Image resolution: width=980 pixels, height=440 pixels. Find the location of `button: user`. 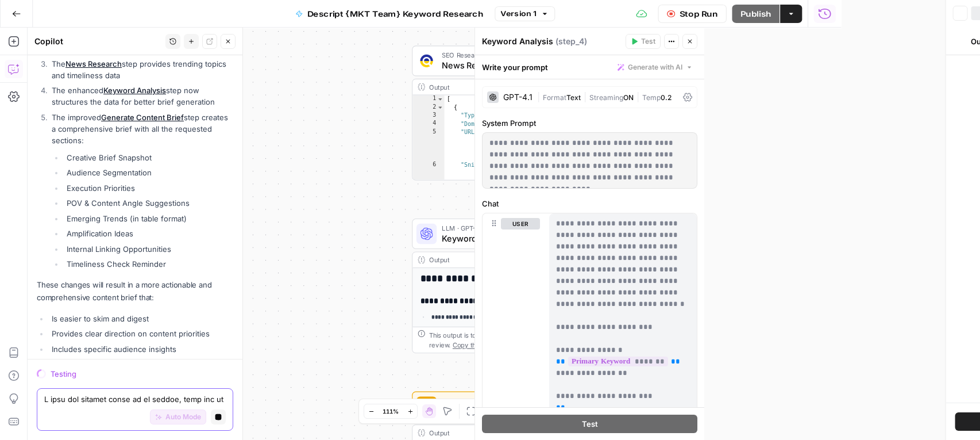

button: user is located at coordinates (521, 223).